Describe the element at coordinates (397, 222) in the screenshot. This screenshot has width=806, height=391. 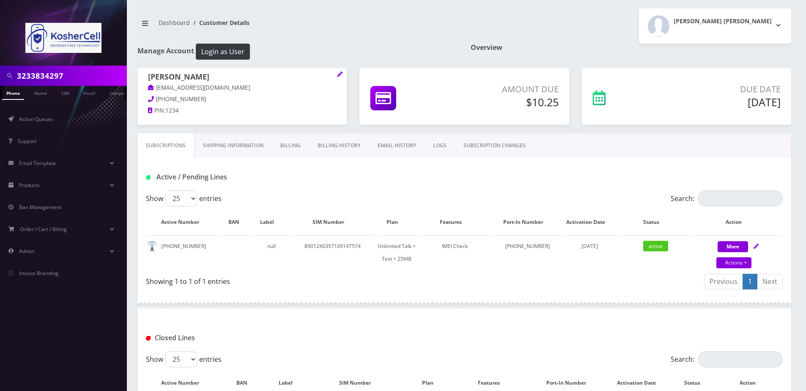
I see `th: Plan: activate to sort column ascending` at that location.